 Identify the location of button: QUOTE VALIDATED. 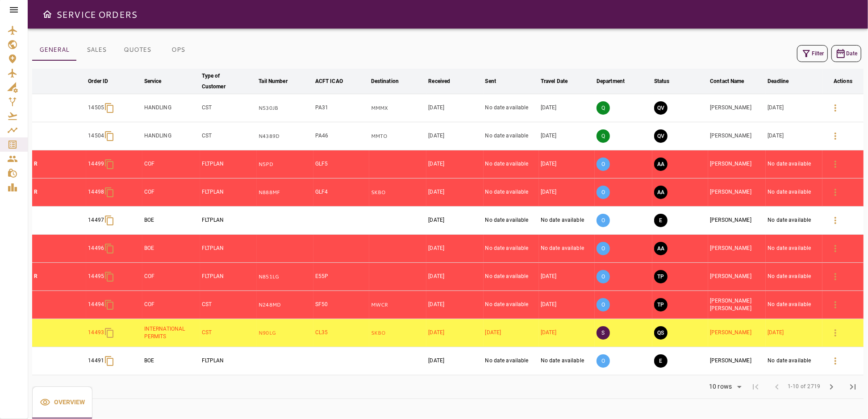
(660, 108).